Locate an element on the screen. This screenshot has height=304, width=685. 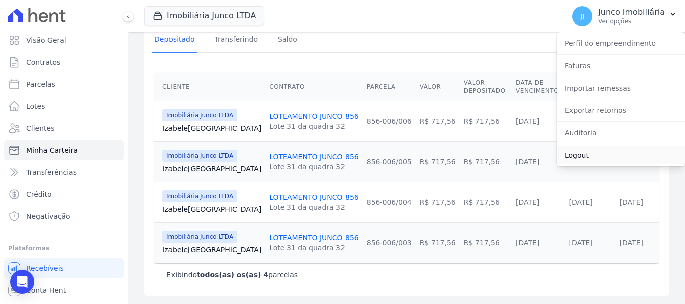
a: Conta Hent is located at coordinates (64, 291).